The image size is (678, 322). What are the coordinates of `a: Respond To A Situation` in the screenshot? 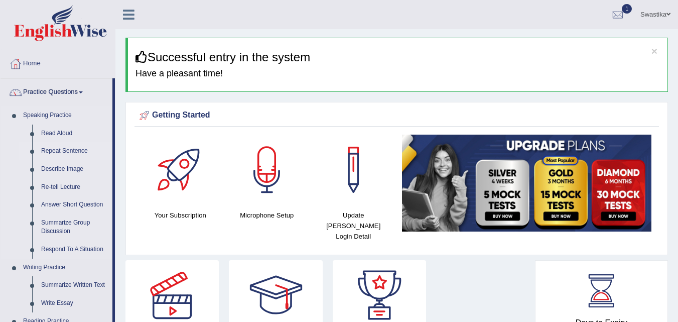 It's located at (74, 249).